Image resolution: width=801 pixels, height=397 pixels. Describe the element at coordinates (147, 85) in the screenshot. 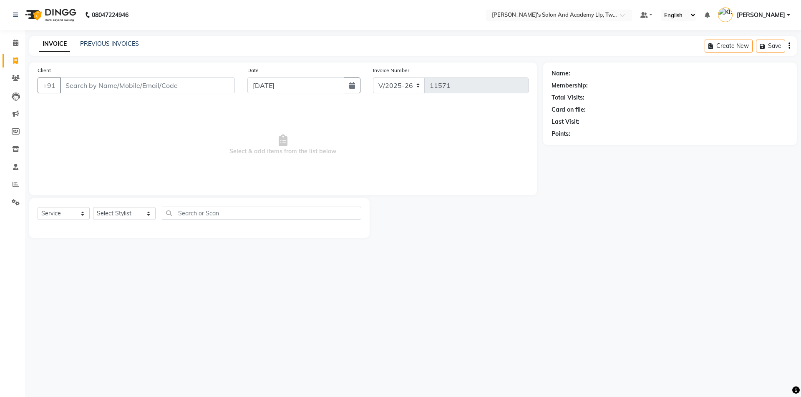

I see `input: Search by Name/Mobile/Email/Code` at that location.